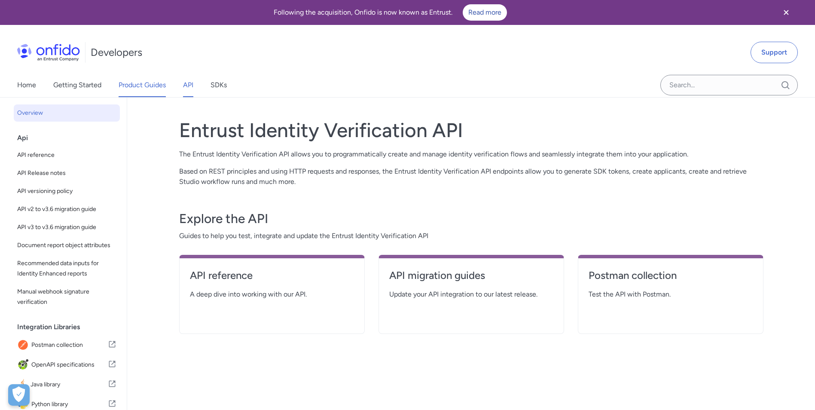  What do you see at coordinates (471, 154) in the screenshot?
I see `p: The Entrust Identity Verification API allows you to programmatically create and manage identity v...` at bounding box center [471, 154].